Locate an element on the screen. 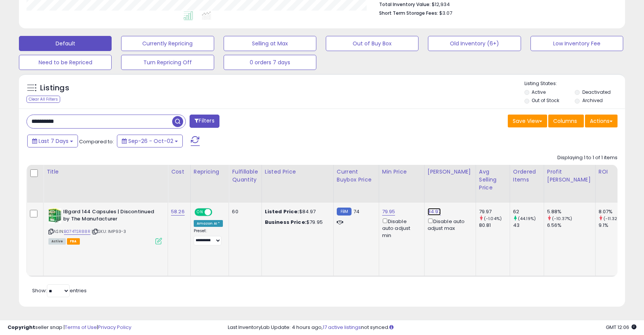 This screenshot has height=335, width=644. div: 6.56% is located at coordinates (571, 225).